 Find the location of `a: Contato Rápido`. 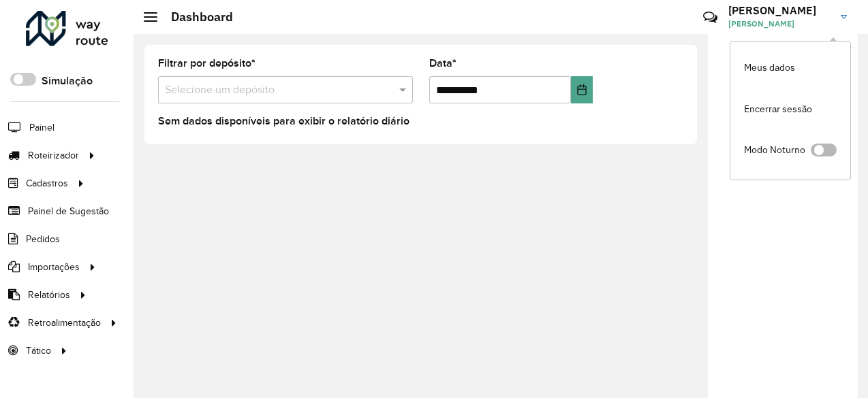

a: Contato Rápido is located at coordinates (710, 17).